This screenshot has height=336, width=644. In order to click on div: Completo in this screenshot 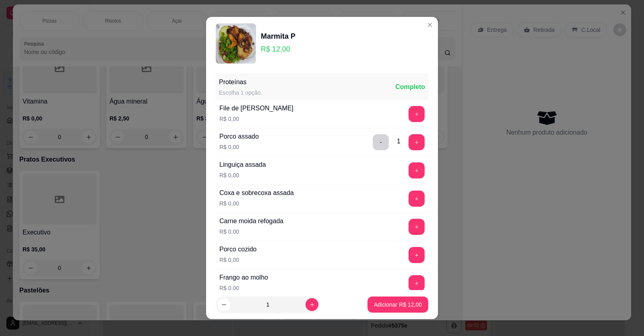, I will do `click(410, 87)`.